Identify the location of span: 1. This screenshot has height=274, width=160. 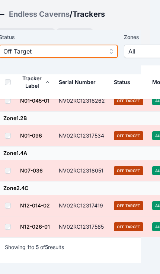
(28, 247).